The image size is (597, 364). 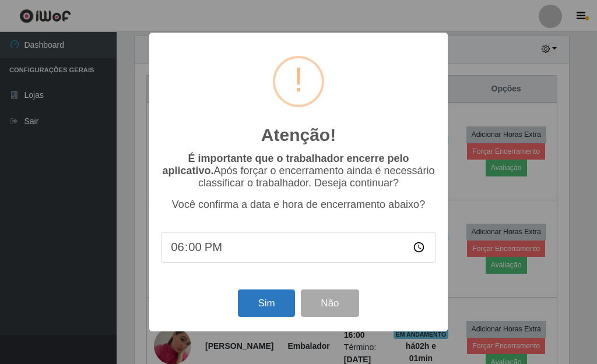 What do you see at coordinates (266, 303) in the screenshot?
I see `button: Sim` at bounding box center [266, 303].